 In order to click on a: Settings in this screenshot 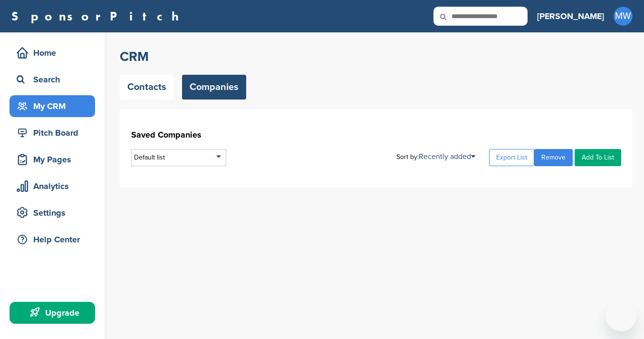, I will do `click(52, 213)`.